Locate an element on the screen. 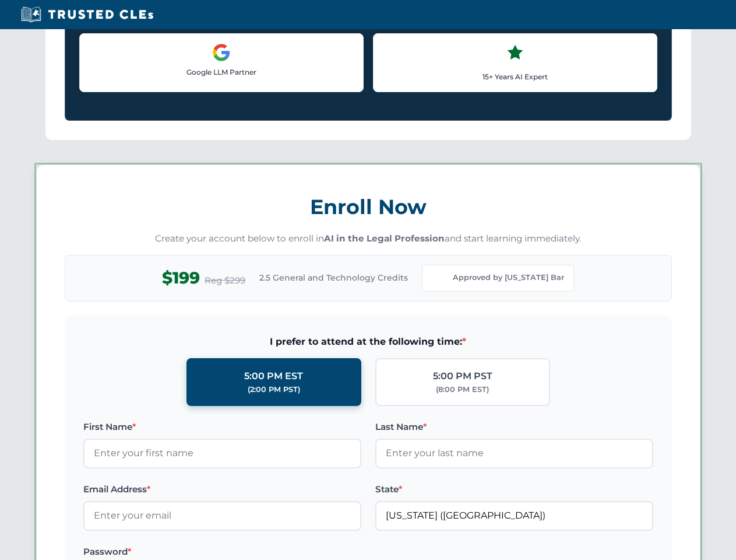 Image resolution: width=736 pixels, height=560 pixels. div: (8:00 PM EST) is located at coordinates (462, 390).